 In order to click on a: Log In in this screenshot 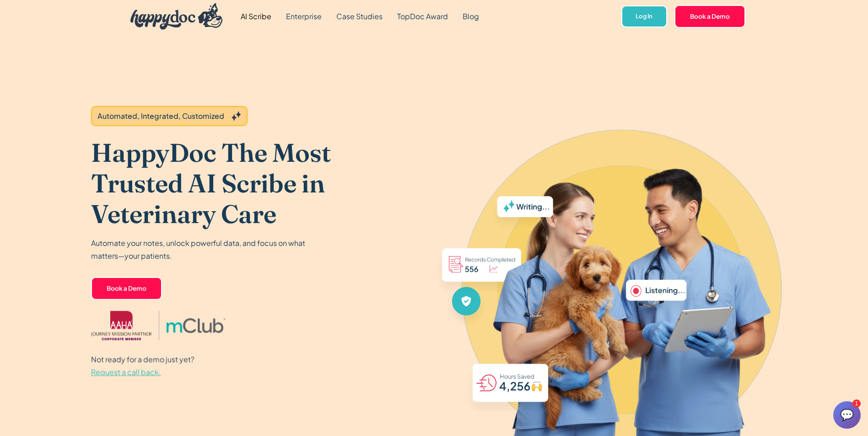, I will do `click(644, 16)`.